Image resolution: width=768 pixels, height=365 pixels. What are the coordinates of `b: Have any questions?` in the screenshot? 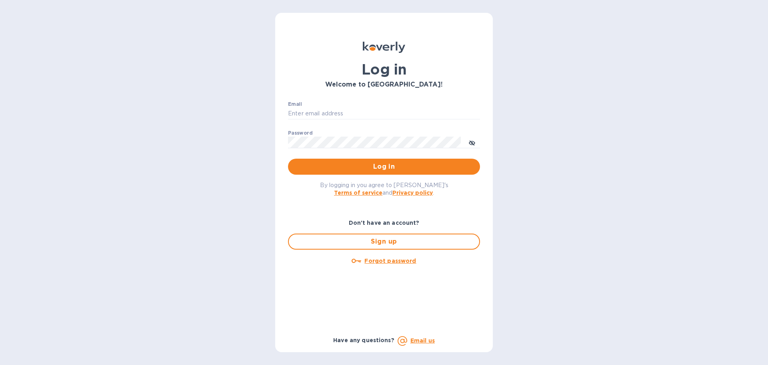 It's located at (364, 340).